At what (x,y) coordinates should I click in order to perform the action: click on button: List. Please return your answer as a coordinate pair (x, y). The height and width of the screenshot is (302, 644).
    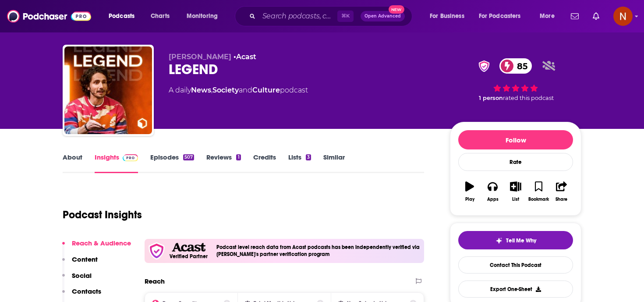
    Looking at the image, I should click on (516, 191).